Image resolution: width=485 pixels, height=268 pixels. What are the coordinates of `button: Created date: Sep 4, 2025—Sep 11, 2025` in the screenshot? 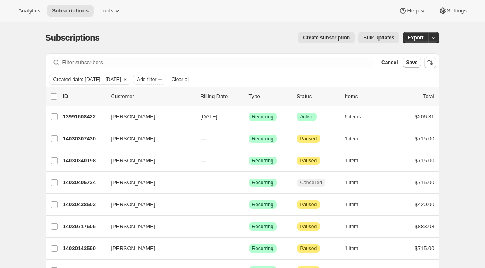 It's located at (85, 80).